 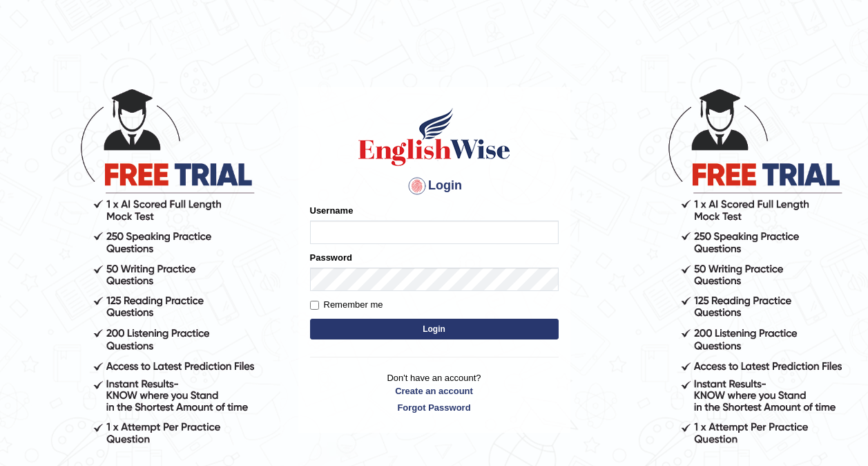 I want to click on label: Password, so click(x=330, y=257).